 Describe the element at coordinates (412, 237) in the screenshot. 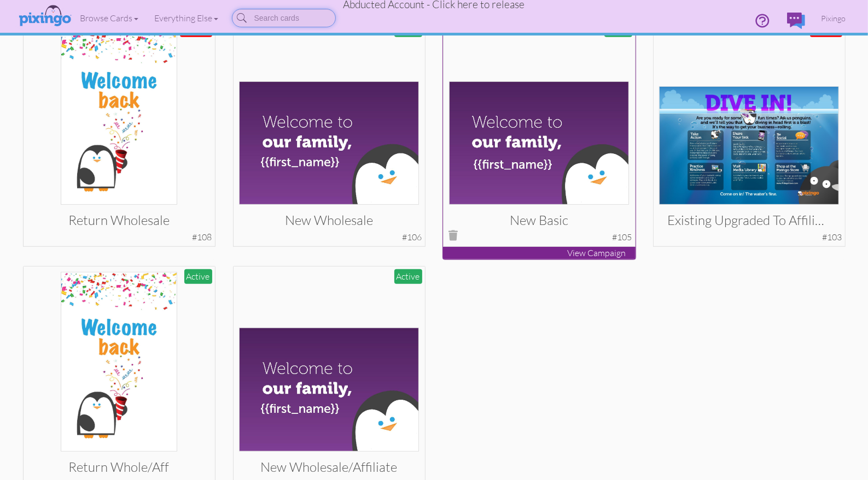

I see `div: #106` at that location.